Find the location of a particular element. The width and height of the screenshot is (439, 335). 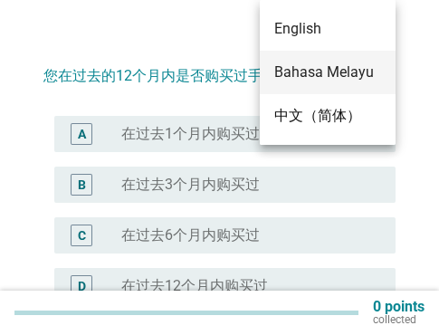

div: 中文（简体） is located at coordinates (328, 116).